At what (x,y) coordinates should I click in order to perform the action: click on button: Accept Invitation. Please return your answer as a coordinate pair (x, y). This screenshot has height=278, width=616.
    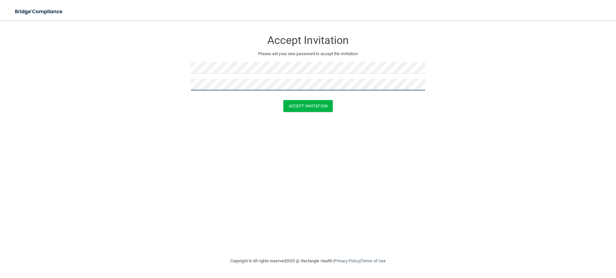
    Looking at the image, I should click on (308, 106).